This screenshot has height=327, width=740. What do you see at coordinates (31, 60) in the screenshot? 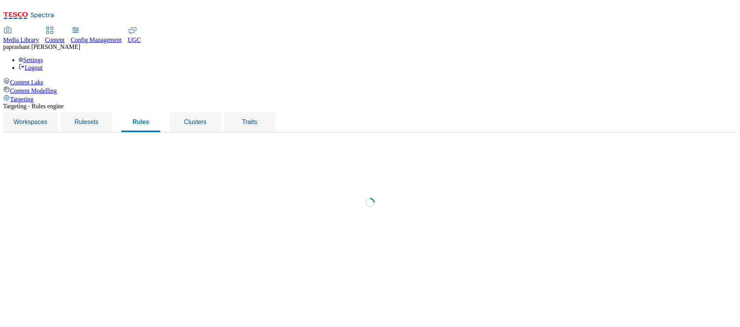
I see `a: Settings` at bounding box center [31, 60].